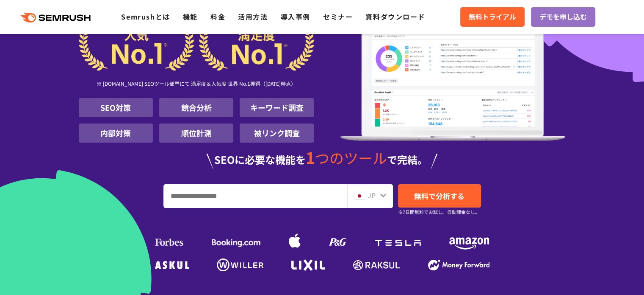  Describe the element at coordinates (395, 17) in the screenshot. I see `a: 資料ダウンロード` at that location.